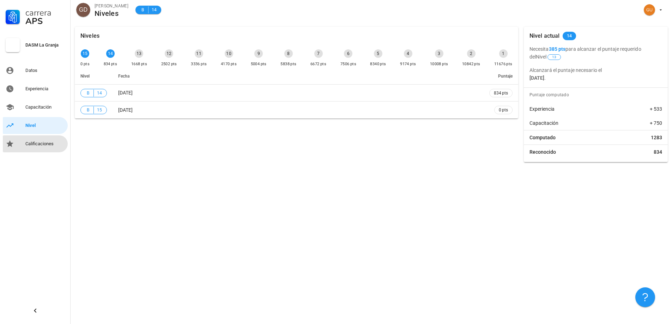 This screenshot has width=672, height=324. Describe the element at coordinates (298, 76) in the screenshot. I see `th: Fecha` at that location.